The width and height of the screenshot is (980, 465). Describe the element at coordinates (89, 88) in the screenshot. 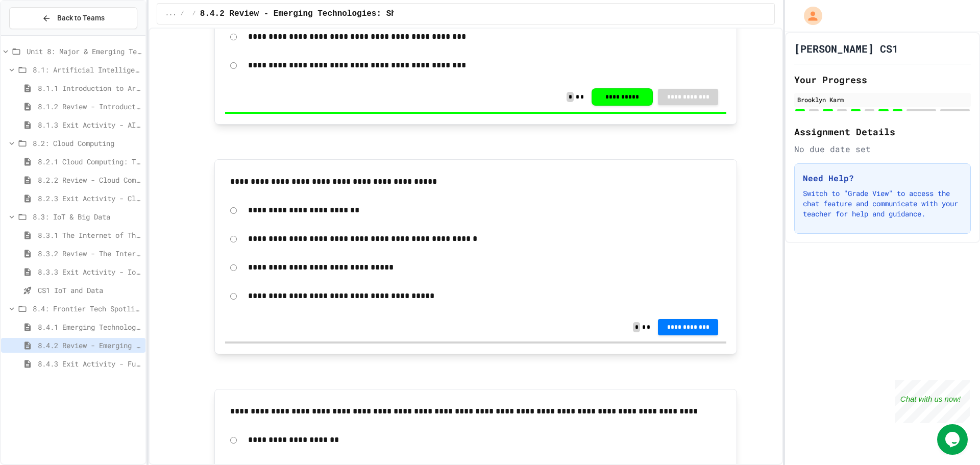

I see `span: 8.1.1 Introduction to Artificial Intelligence` at that location.